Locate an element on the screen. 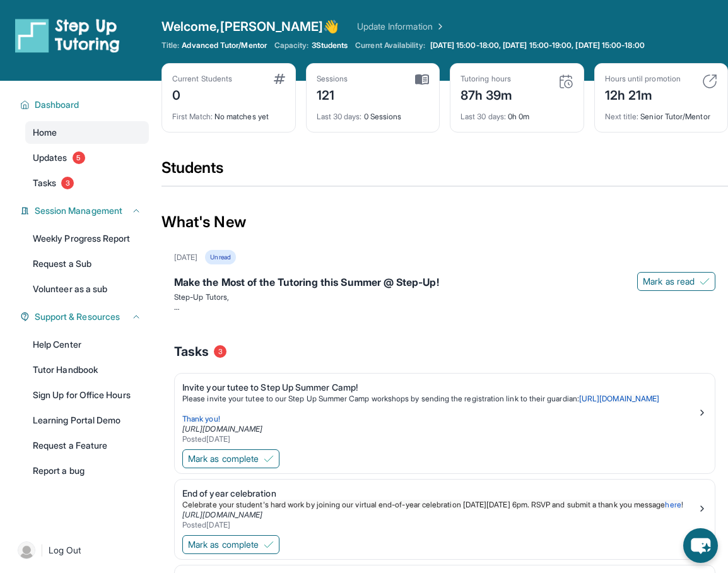 The height and width of the screenshot is (573, 728). button: chat-button is located at coordinates (700, 545).